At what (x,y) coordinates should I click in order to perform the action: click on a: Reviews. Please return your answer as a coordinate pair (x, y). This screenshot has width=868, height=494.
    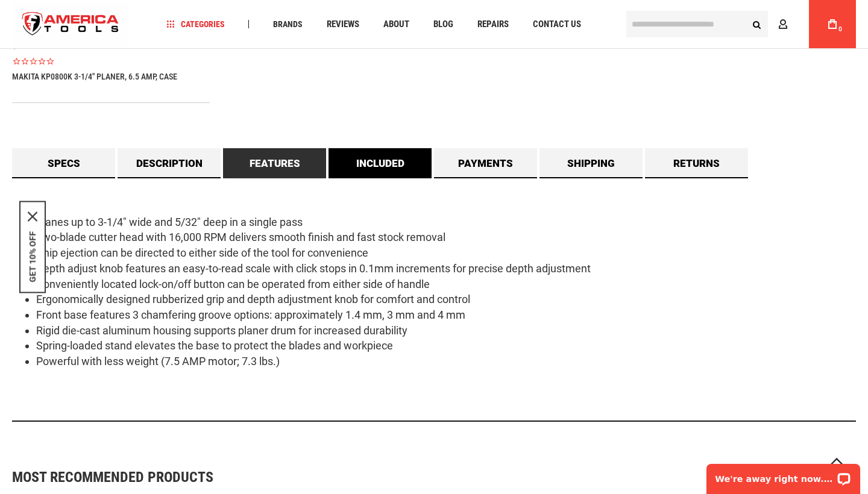
    Looking at the image, I should click on (343, 24).